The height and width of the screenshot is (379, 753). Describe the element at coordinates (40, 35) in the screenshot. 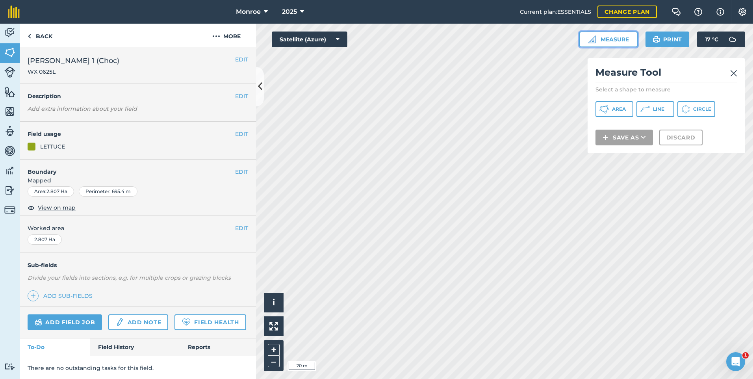

I see `a: Back` at that location.